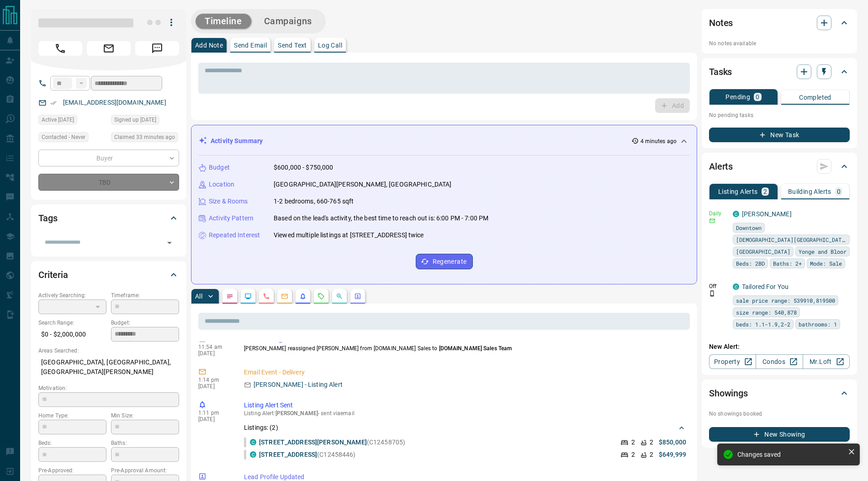  What do you see at coordinates (779, 347) in the screenshot?
I see `p: New Alert:` at bounding box center [779, 347].